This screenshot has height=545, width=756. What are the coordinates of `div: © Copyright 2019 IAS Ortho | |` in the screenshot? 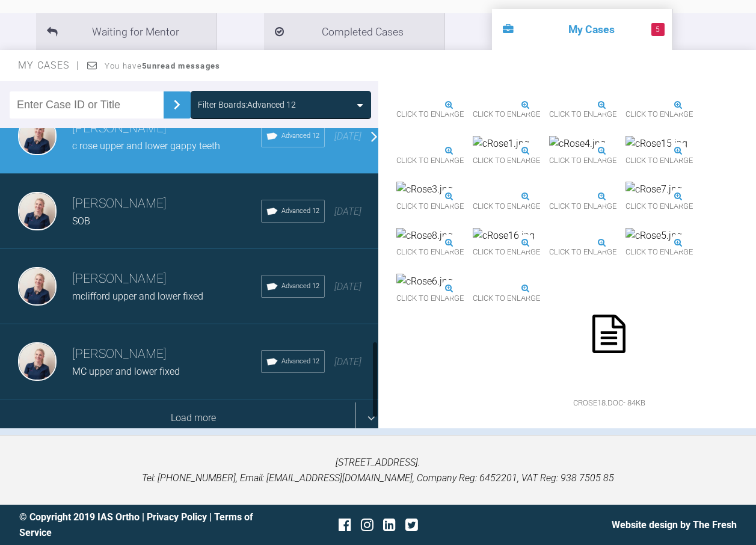 It's located at (139, 524).